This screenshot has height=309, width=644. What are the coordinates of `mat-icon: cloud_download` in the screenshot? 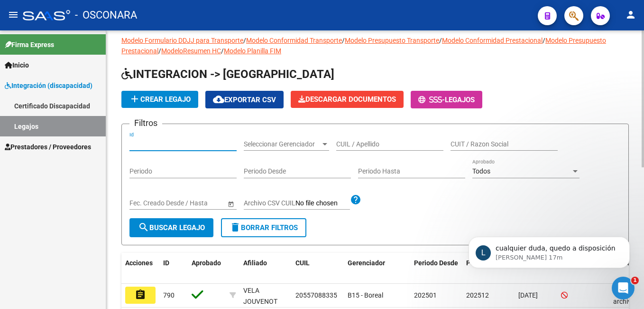 It's located at (219, 99).